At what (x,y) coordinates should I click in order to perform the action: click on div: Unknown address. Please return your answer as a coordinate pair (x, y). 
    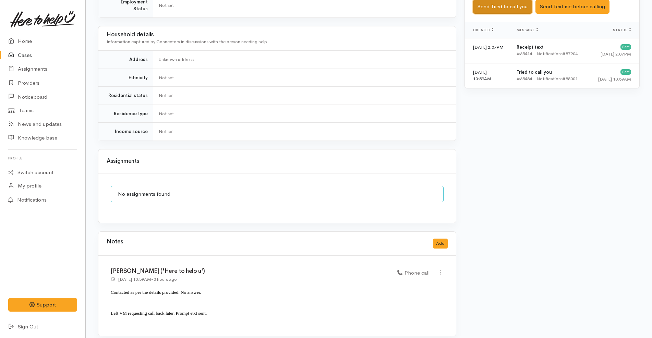
    Looking at the image, I should click on (303, 60).